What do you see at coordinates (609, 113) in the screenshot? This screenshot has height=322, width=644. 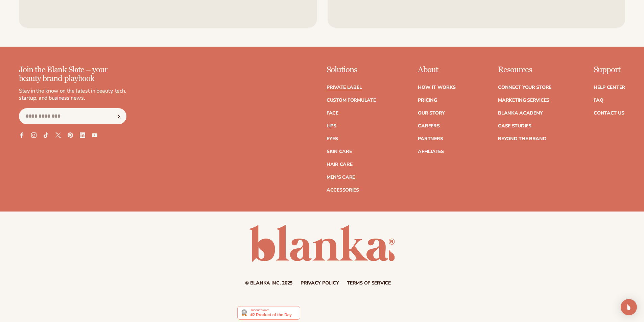 I see `a: Contact Us` at bounding box center [609, 113].